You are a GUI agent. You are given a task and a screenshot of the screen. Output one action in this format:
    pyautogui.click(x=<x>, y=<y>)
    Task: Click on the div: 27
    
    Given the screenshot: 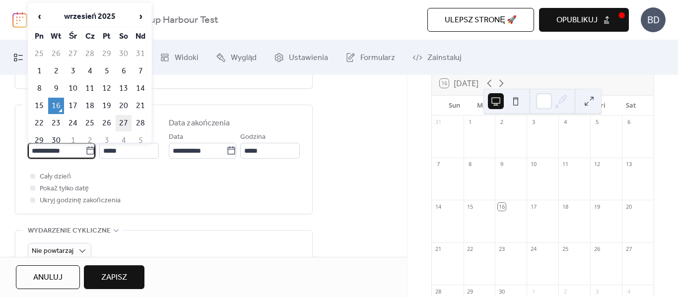 What is the action you would take?
    pyautogui.click(x=629, y=249)
    